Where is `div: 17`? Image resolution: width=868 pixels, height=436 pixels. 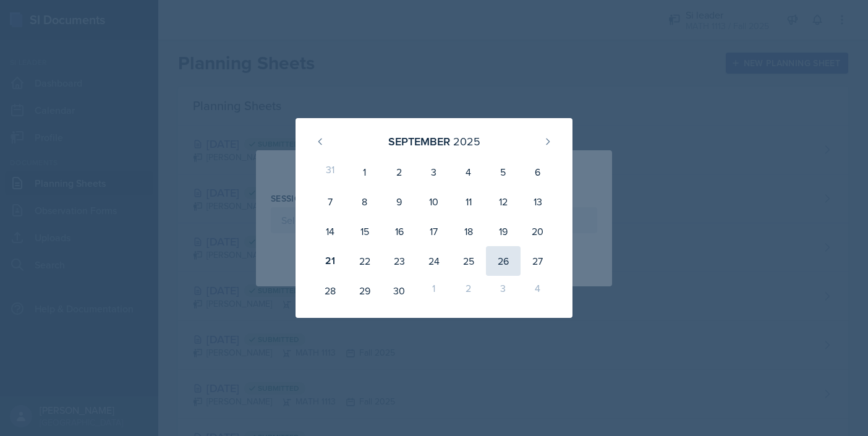 div: 17 is located at coordinates (434, 231).